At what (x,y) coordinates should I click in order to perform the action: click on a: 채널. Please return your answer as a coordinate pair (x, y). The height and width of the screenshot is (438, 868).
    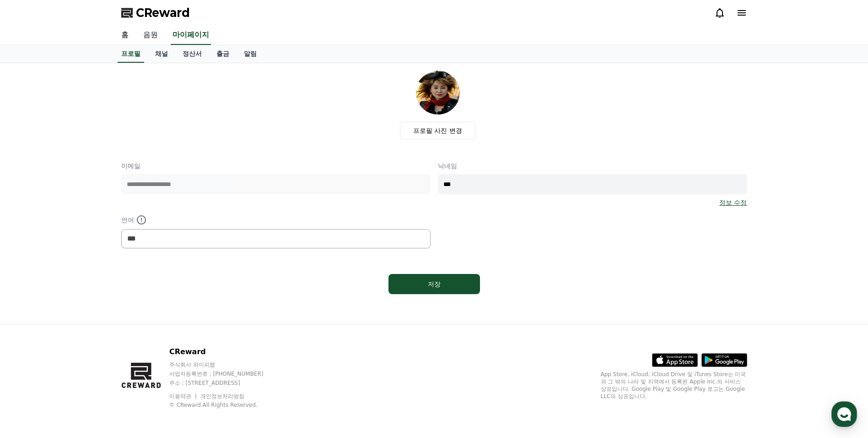
    Looking at the image, I should click on (162, 54).